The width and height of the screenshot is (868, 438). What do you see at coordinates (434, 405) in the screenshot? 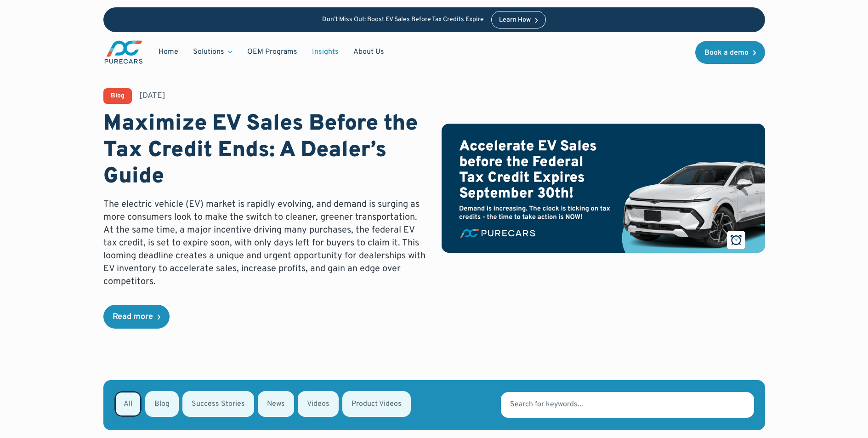
I see `form: Email Form` at bounding box center [434, 405].